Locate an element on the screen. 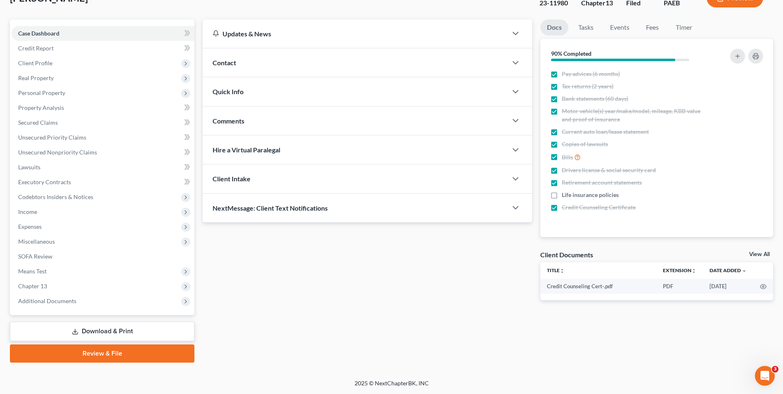 The width and height of the screenshot is (783, 394). span: Contact is located at coordinates (224, 62).